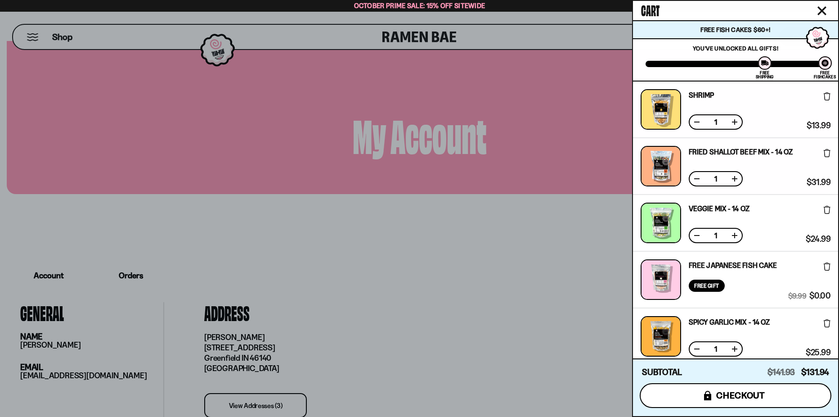  I want to click on span: $24.99, so click(818, 239).